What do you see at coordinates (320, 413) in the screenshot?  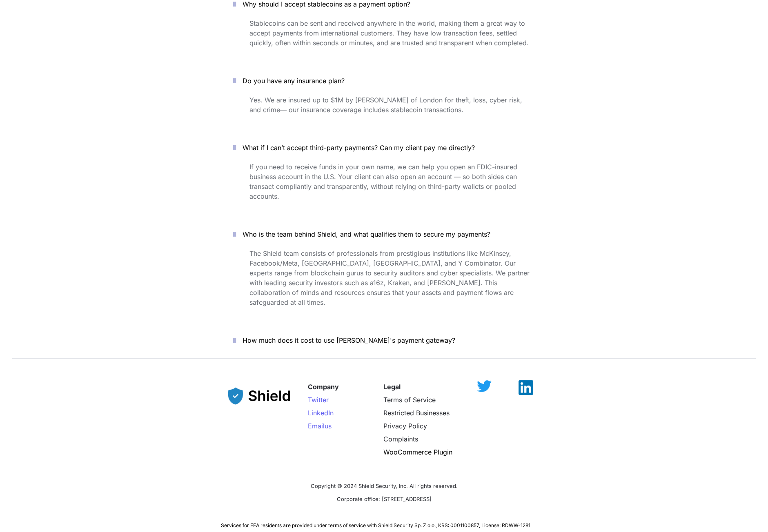 I see `span: LinkedIn` at bounding box center [320, 413].